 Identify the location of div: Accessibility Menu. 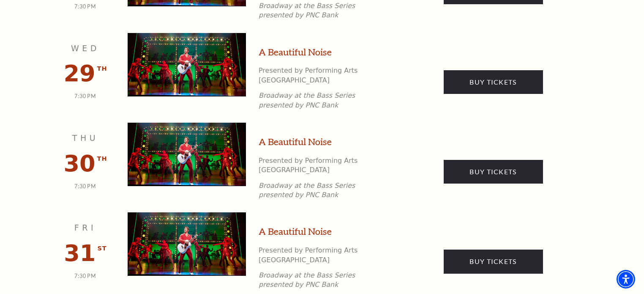
(626, 279).